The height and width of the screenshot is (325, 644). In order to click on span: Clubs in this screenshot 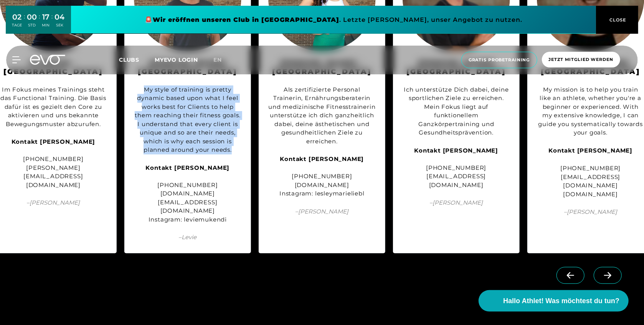, I will do `click(129, 60)`.